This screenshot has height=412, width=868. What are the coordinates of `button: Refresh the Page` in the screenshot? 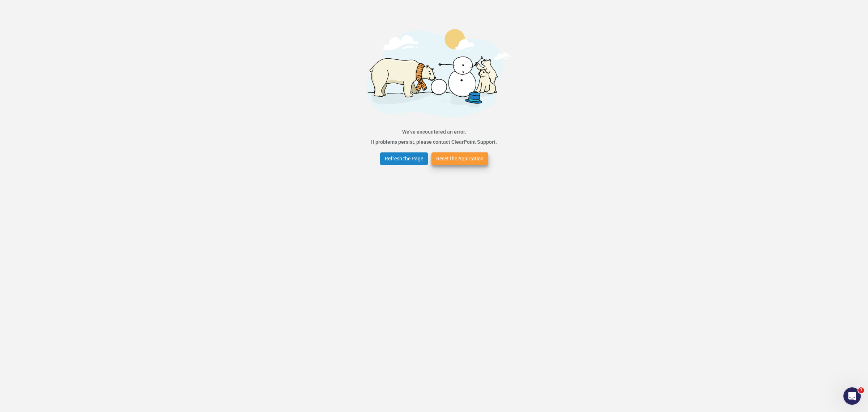 It's located at (404, 159).